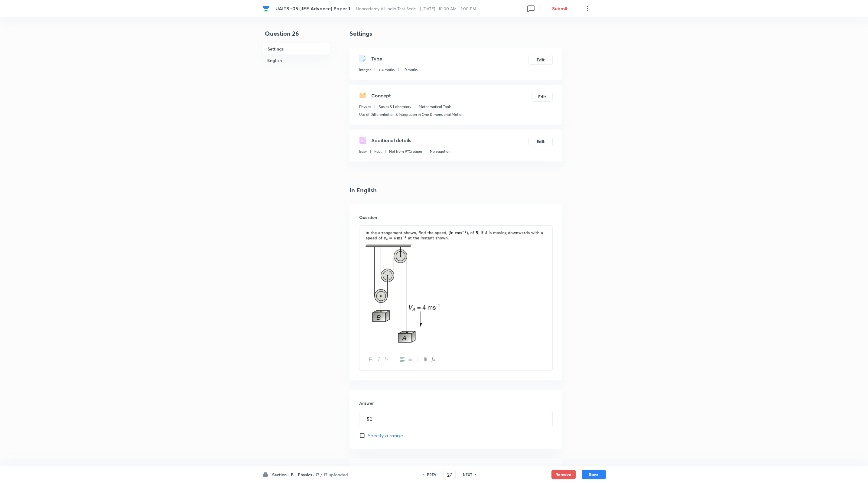 The height and width of the screenshot is (483, 868). Describe the element at coordinates (378, 152) in the screenshot. I see `p: Fact` at that location.